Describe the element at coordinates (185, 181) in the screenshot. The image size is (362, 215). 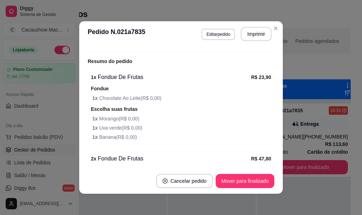
I see `button: close-circleCancelar pedido` at that location.